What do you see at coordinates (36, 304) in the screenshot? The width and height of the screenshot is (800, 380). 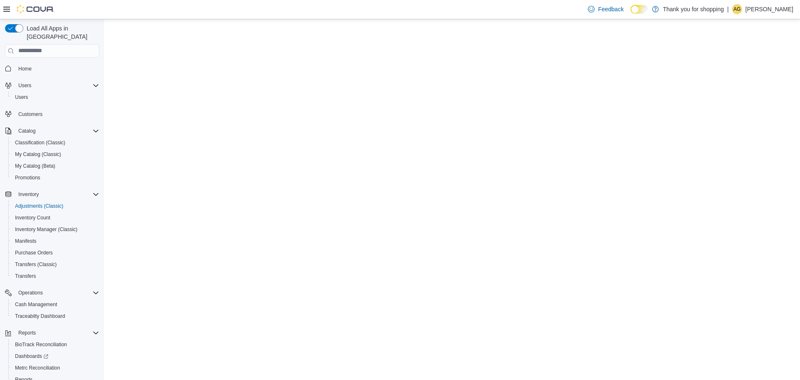 I see `a: Cash Management` at bounding box center [36, 304].